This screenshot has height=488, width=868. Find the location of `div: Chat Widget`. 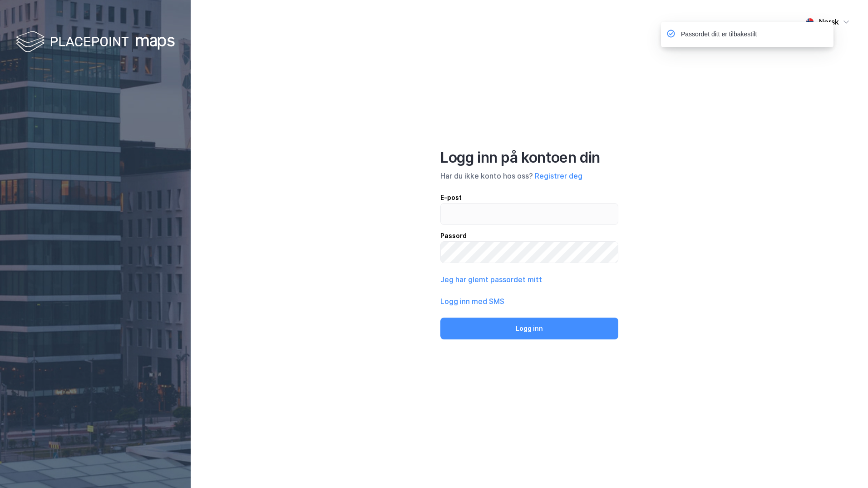

div: Chat Widget is located at coordinates (845, 466).